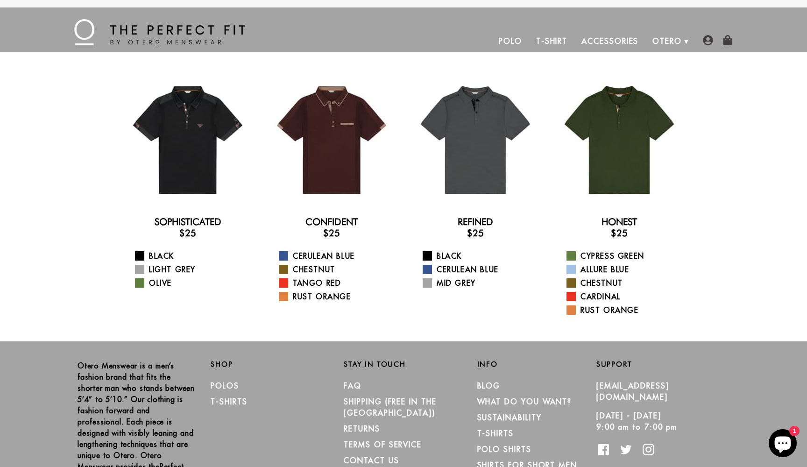 This screenshot has width=807, height=467. I want to click on a: Honest, so click(619, 222).